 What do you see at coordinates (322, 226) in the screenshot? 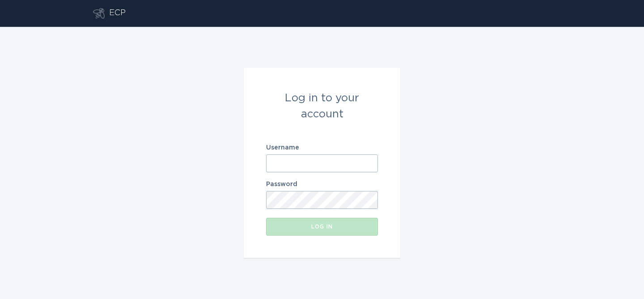
I see `button: Log in` at bounding box center [322, 226].